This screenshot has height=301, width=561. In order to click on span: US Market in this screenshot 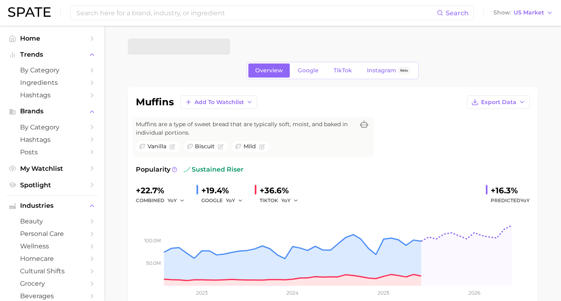, I will do `click(529, 12)`.